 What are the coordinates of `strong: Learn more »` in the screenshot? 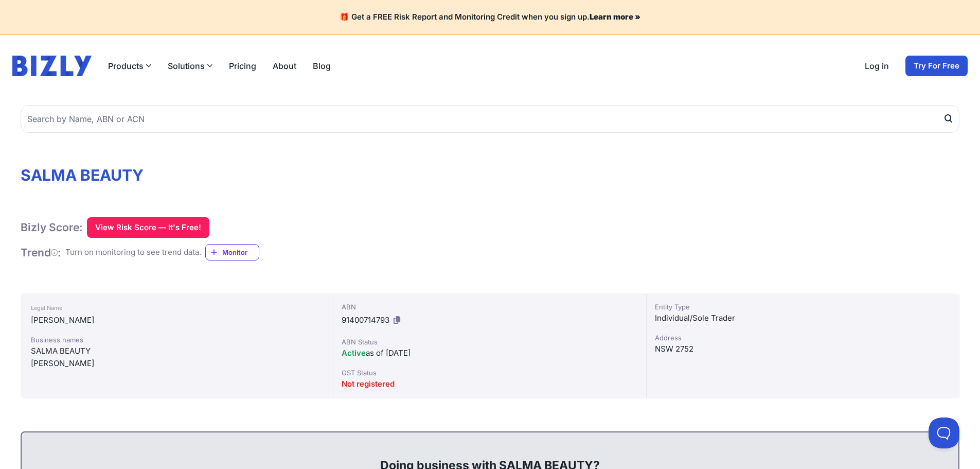 It's located at (615, 16).